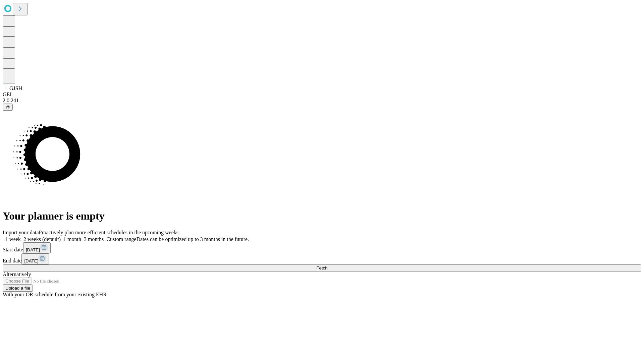 The height and width of the screenshot is (362, 644). Describe the element at coordinates (13, 239) in the screenshot. I see `span: 1 week` at that location.